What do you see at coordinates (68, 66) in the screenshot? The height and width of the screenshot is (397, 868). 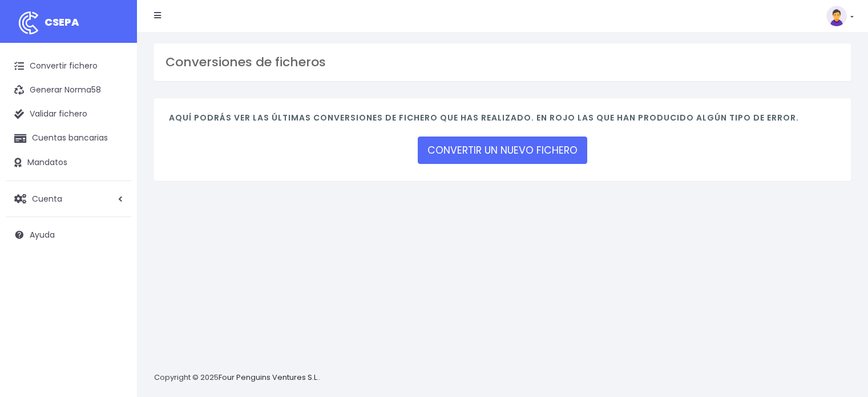 I see `a: Convertir fichero` at bounding box center [68, 66].